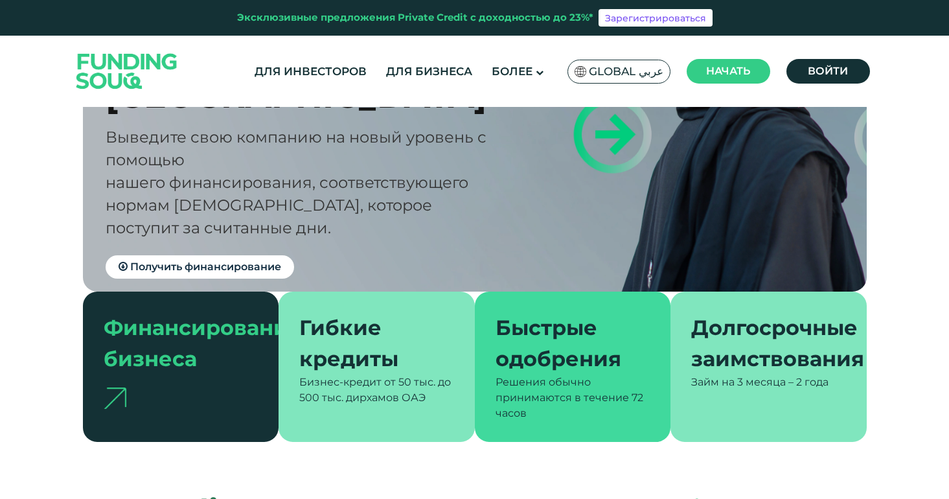 Image resolution: width=949 pixels, height=499 pixels. What do you see at coordinates (415, 17) in the screenshot?
I see `font: Эксклюзивные предложения Private Credit с доходностью до 23%*` at bounding box center [415, 17].